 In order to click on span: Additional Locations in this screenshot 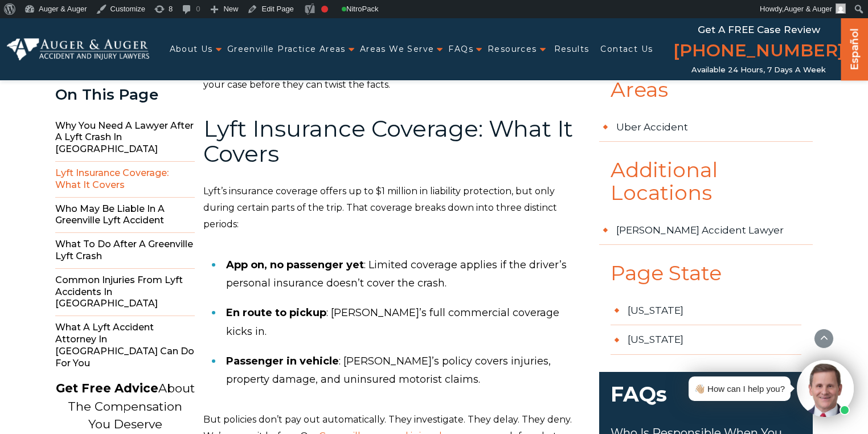, I will do `click(706, 187)`.